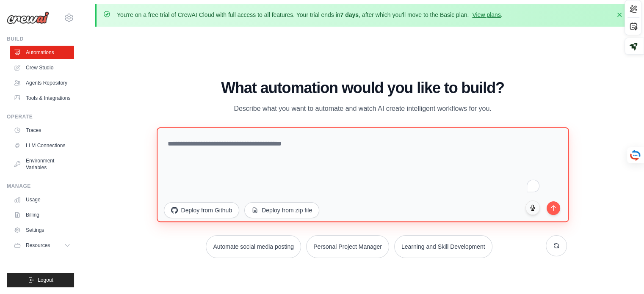 The height and width of the screenshot is (294, 644). I want to click on a: Automations, so click(42, 52).